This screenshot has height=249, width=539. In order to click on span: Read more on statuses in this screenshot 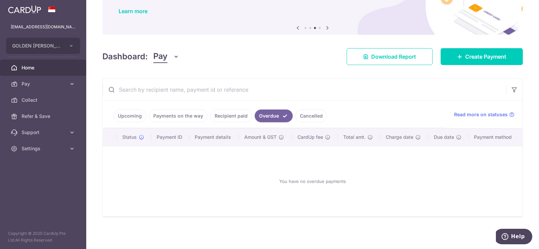, I will do `click(480, 114)`.